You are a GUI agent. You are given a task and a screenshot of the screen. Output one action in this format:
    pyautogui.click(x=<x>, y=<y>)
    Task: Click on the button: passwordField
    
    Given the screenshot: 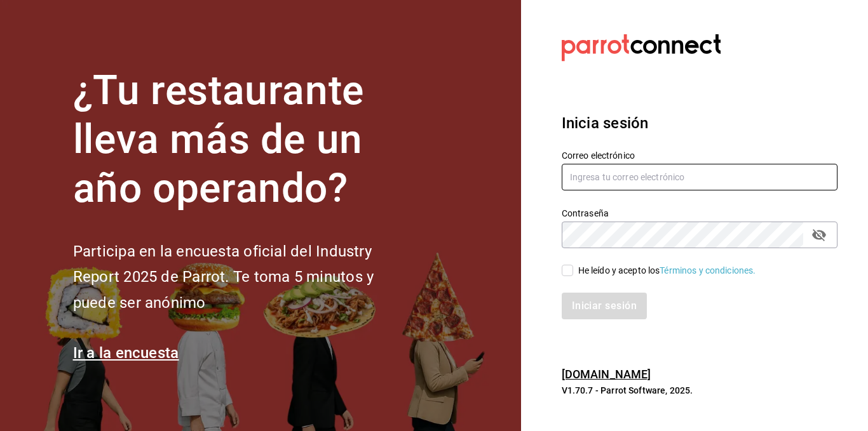 What is the action you would take?
    pyautogui.click(x=819, y=235)
    